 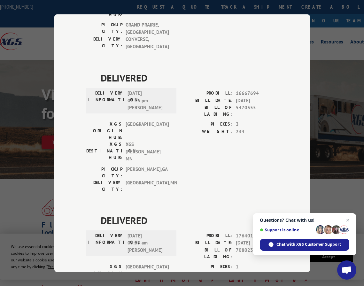 What do you see at coordinates (257, 253) in the screenshot?
I see `span: 7080239` at bounding box center [257, 253].